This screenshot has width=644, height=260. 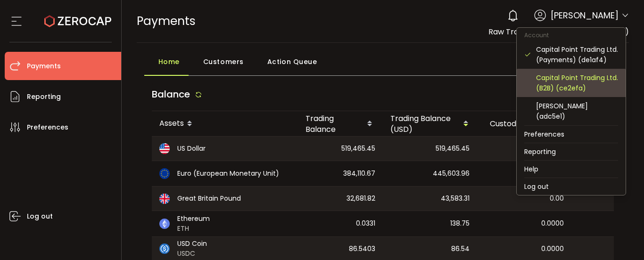 I want to click on span: Preferences, so click(x=48, y=127).